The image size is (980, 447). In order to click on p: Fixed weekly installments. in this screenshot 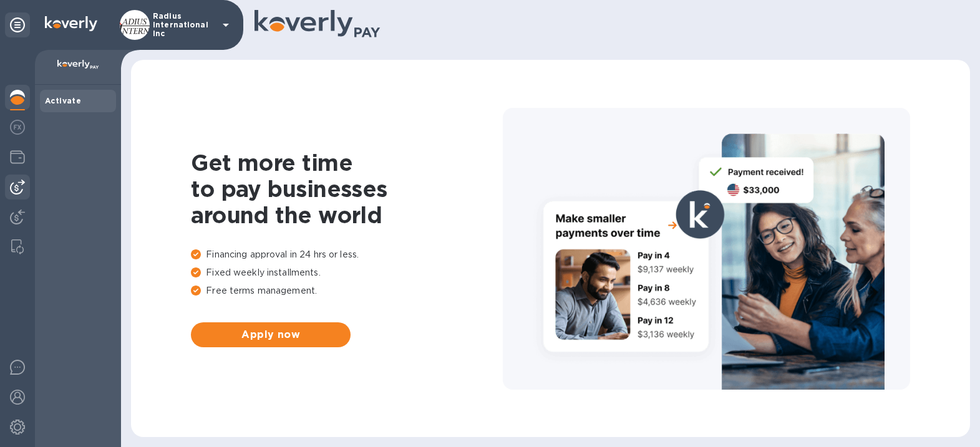, I will do `click(347, 273)`.